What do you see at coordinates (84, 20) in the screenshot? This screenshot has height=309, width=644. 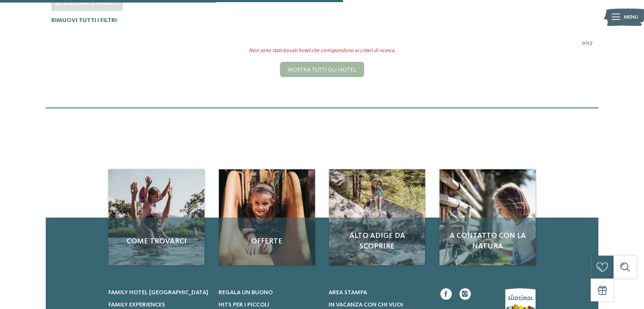 I see `span: Rimuovi tutti i filtri` at bounding box center [84, 20].